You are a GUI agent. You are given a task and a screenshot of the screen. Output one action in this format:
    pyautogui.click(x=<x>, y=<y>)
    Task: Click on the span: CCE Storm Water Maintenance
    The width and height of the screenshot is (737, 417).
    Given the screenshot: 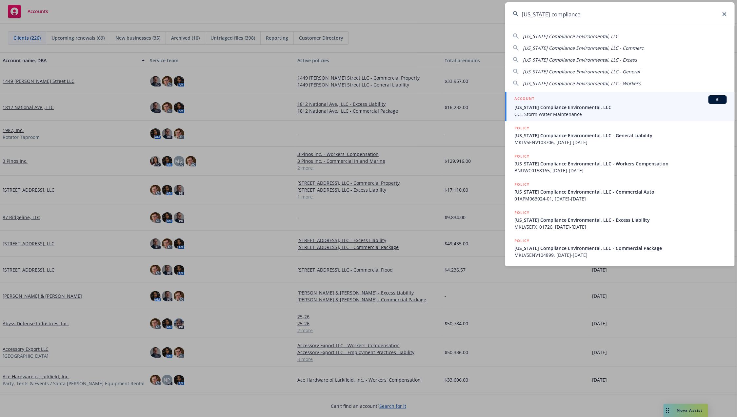 What is the action you would take?
    pyautogui.click(x=620, y=114)
    